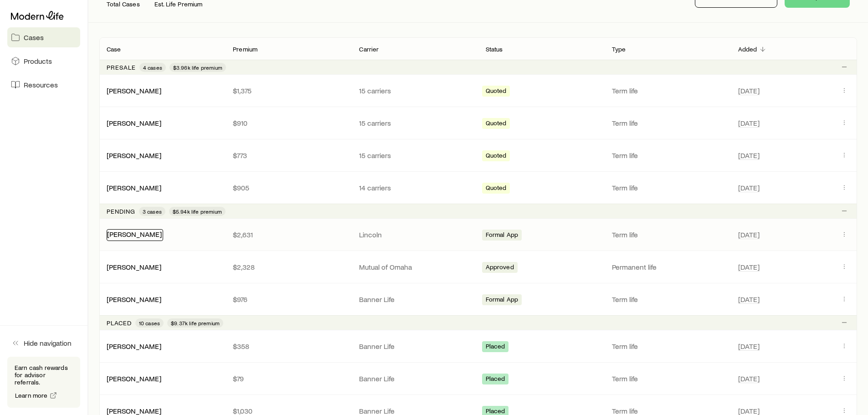  I want to click on p: Earn cash rewards for advisor referrals., so click(44, 375).